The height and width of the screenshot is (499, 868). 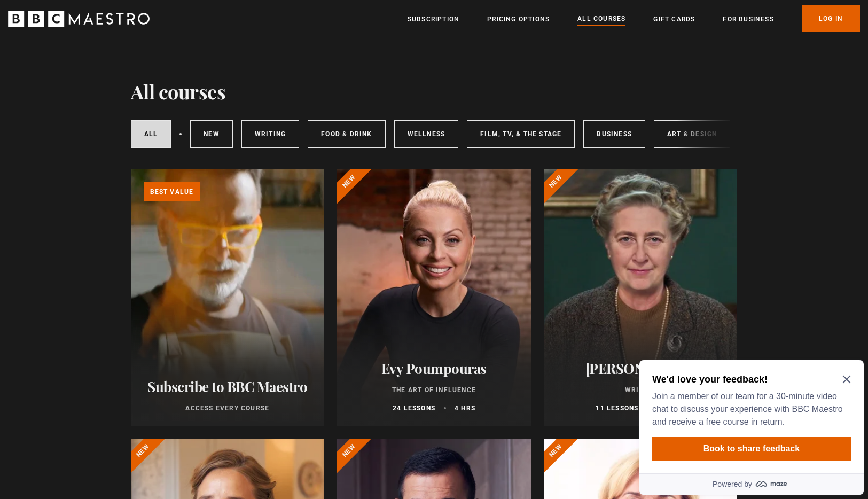 What do you see at coordinates (520, 134) in the screenshot?
I see `a: Film, TV, & The Stage` at bounding box center [520, 134].